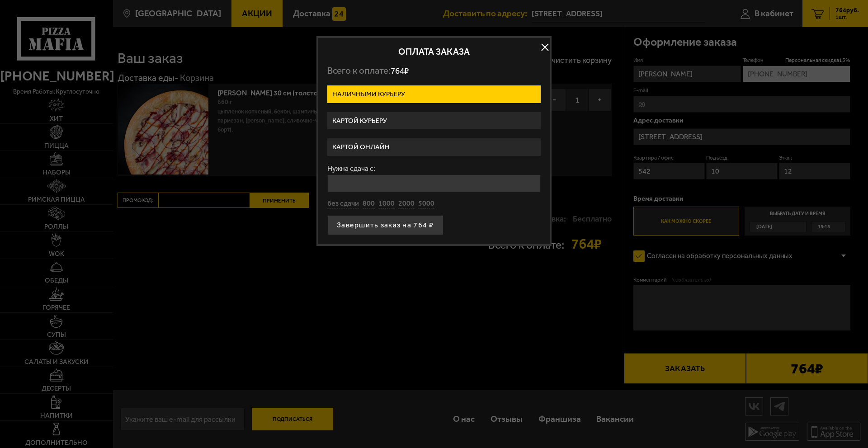 The height and width of the screenshot is (448, 868). I want to click on button: 2000, so click(407, 204).